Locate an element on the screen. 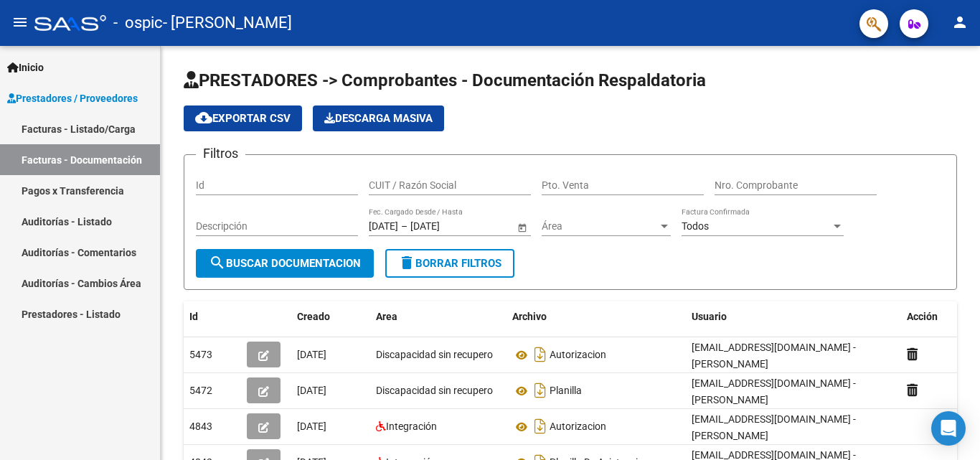  span: Buscar Documentacion is located at coordinates (284, 263).